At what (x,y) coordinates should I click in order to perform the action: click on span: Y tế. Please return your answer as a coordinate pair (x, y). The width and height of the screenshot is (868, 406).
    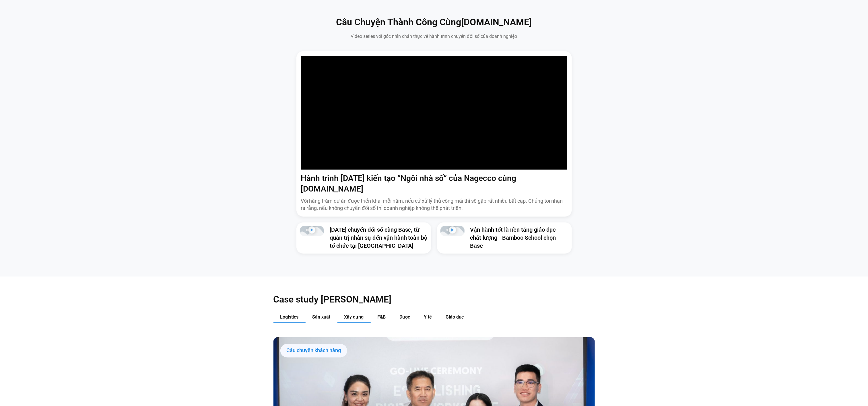
    Looking at the image, I should click on (428, 317).